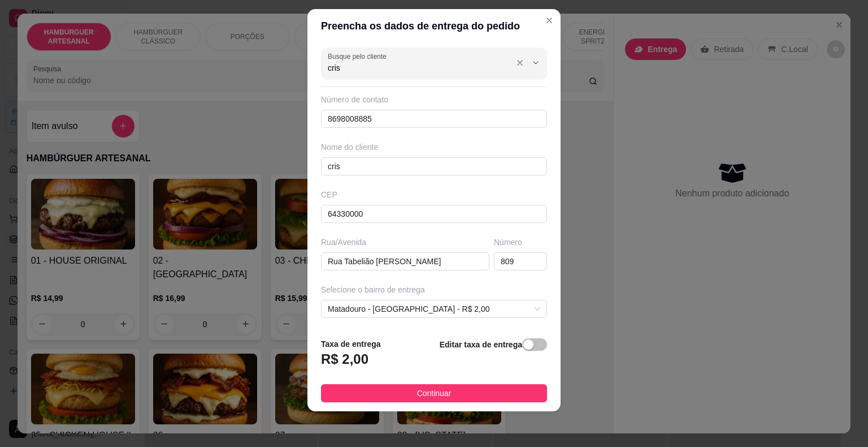 This screenshot has height=447, width=868. Describe the element at coordinates (434, 393) in the screenshot. I see `span: Continuar` at that location.